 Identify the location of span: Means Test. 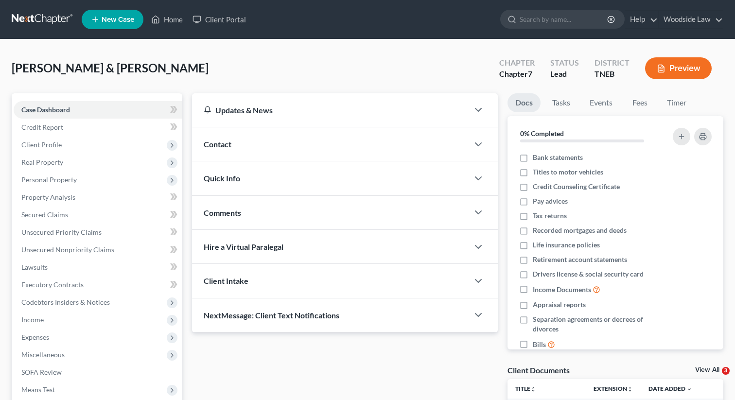
(38, 389).